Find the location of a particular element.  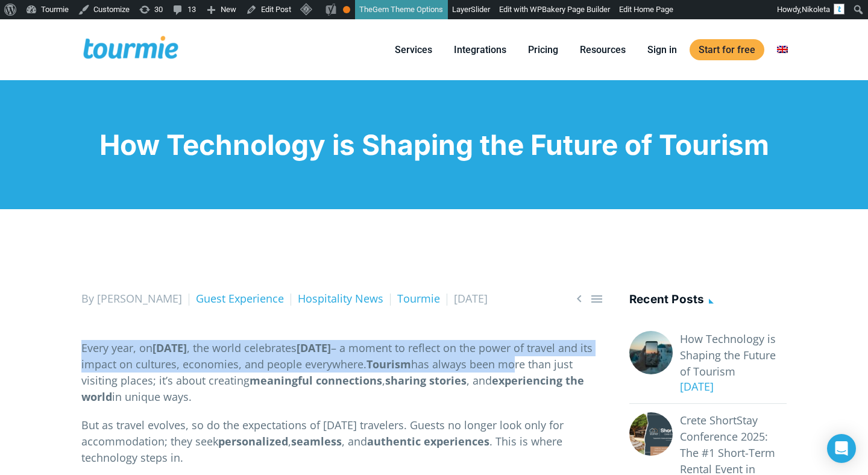

div: Open Intercom Messenger is located at coordinates (841, 448).